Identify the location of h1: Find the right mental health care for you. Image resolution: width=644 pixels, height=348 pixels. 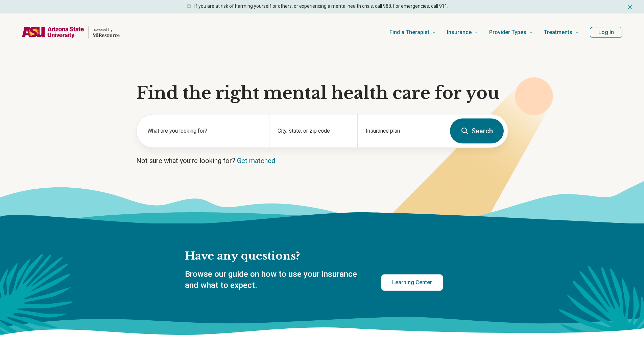
(322, 94).